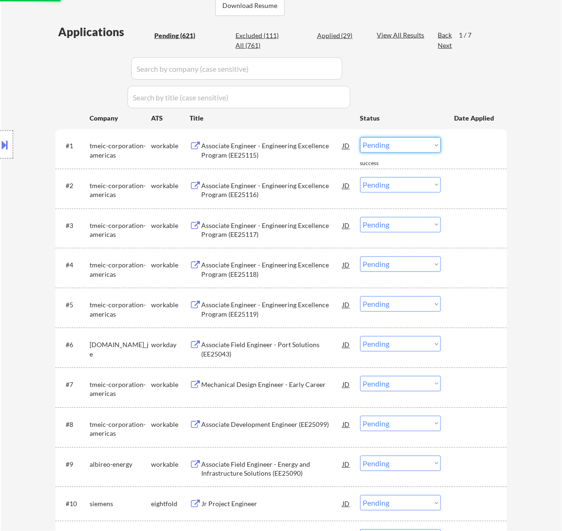 This screenshot has width=562, height=531. Describe the element at coordinates (270, 118) in the screenshot. I see `div: Title` at that location.